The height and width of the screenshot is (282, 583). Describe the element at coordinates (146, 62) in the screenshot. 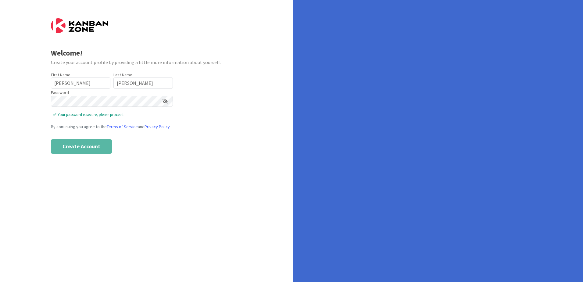

I see `div: Create your account profile by providing a little more information about yourself.` at that location.